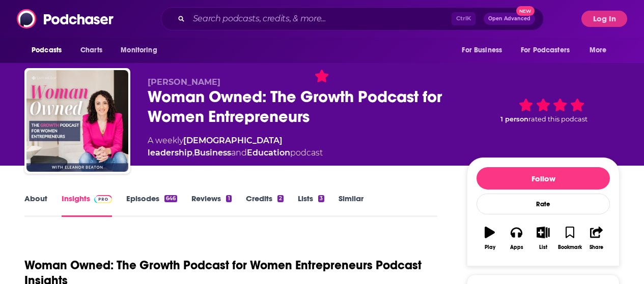 The height and width of the screenshot is (284, 644). I want to click on span: and, so click(238, 153).